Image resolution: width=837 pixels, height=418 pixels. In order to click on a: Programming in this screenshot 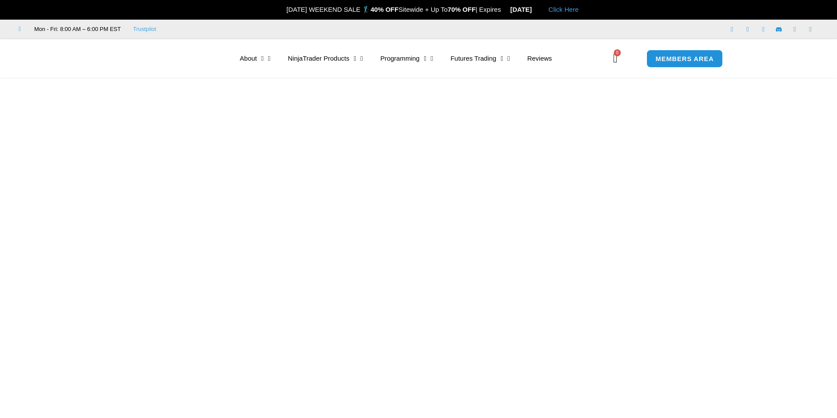, I will do `click(407, 58)`.